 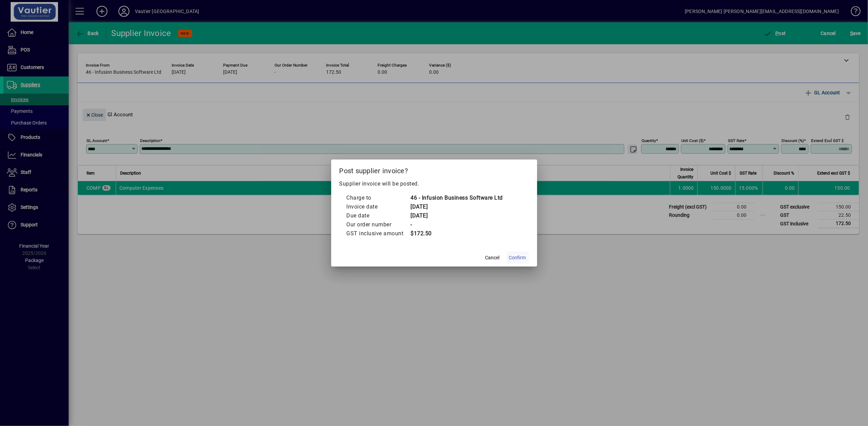 What do you see at coordinates (457, 233) in the screenshot?
I see `td: $172.50` at bounding box center [457, 233].